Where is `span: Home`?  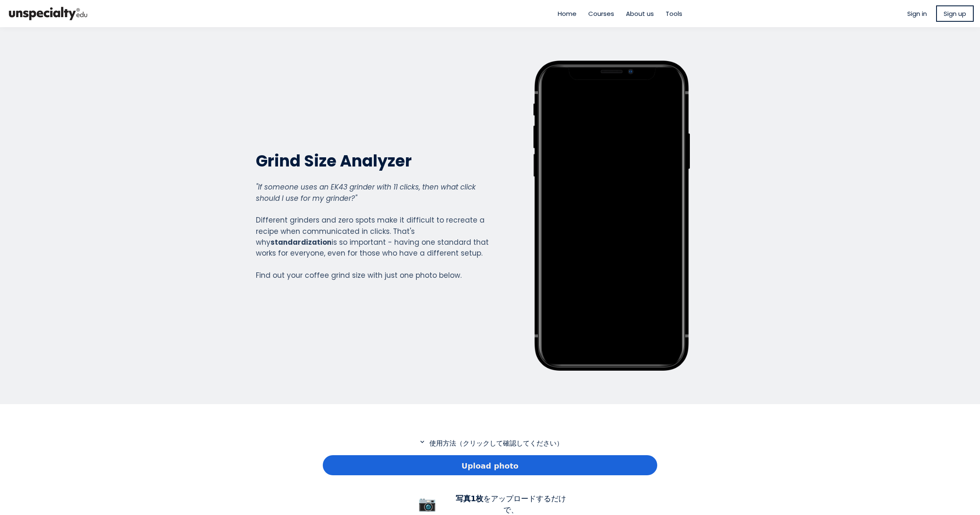 span: Home is located at coordinates (567, 14).